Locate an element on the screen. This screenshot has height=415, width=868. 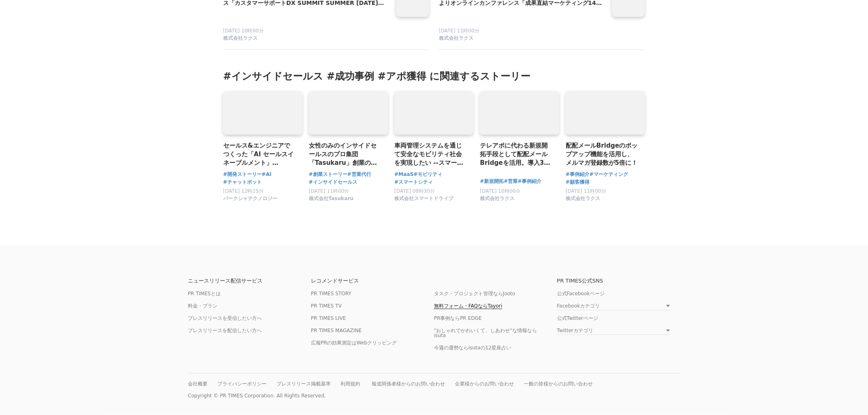
a: 料金・プラン is located at coordinates (203, 306).